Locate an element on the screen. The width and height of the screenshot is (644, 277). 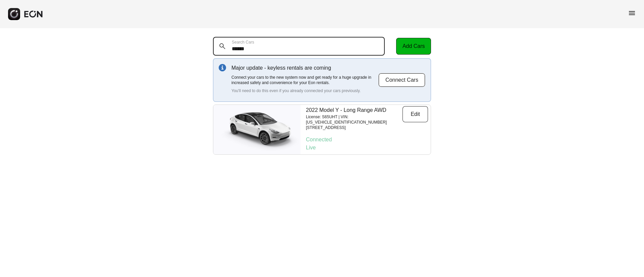
span: menu is located at coordinates (632, 13).